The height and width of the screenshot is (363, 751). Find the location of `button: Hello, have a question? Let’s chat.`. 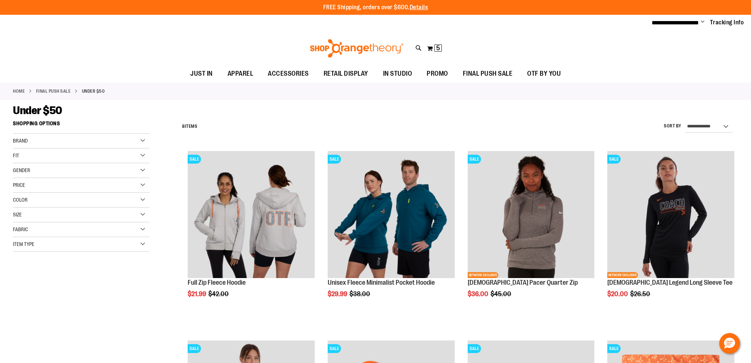

button: Hello, have a question? Let’s chat. is located at coordinates (730, 344).